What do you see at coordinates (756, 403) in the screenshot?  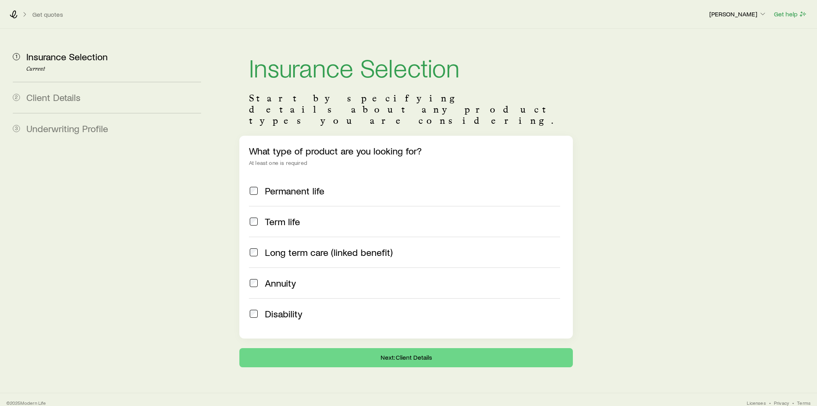 I see `a: Licenses` at bounding box center [756, 403].